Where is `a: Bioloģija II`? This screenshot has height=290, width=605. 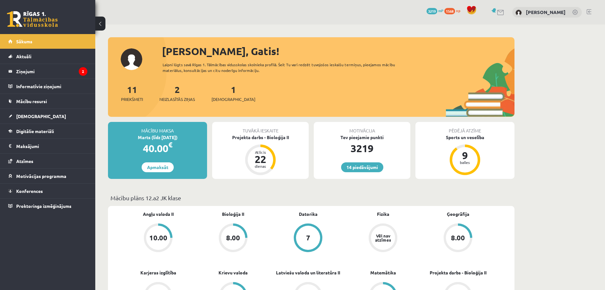 a: Bioloģija II is located at coordinates (233, 214).